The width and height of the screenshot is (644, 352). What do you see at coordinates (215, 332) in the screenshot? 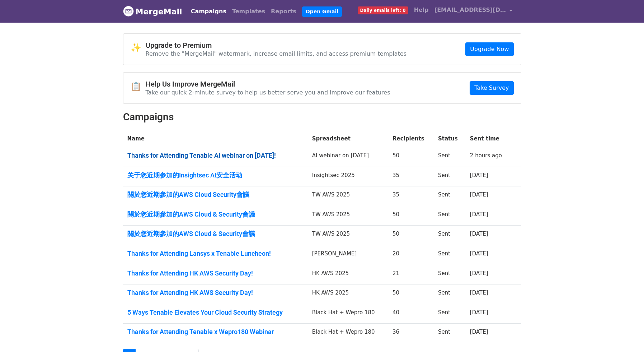
I see `a: Thanks for Attending Tenable x Wepro180 Webinar` at bounding box center [215, 332].